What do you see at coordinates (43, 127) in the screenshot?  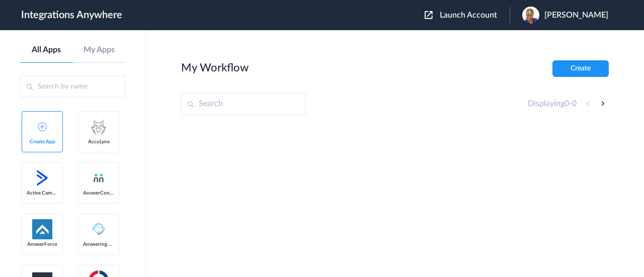 I see `img: add-icon.svg` at bounding box center [43, 127].